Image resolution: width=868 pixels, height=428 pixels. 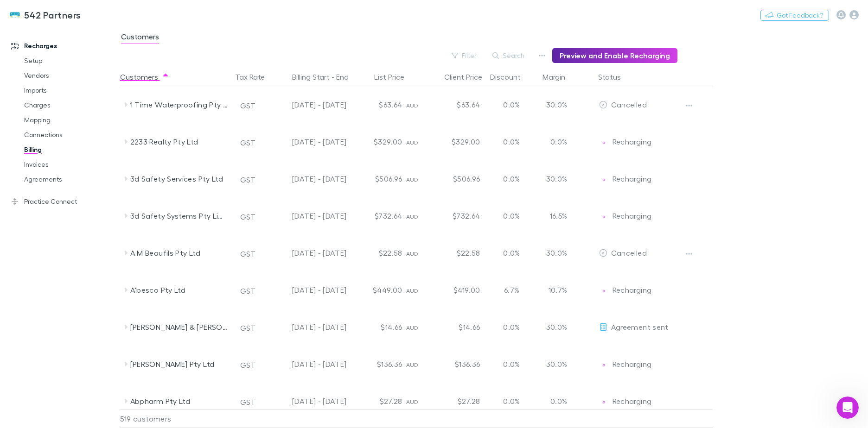 What do you see at coordinates (456, 105) in the screenshot?
I see `div: $63.64` at bounding box center [456, 105].